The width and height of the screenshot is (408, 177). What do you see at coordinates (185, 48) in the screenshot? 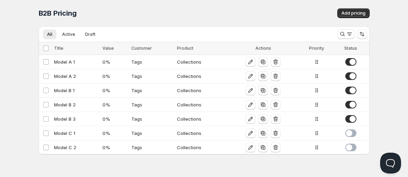
I see `span: Product` at bounding box center [185, 48].